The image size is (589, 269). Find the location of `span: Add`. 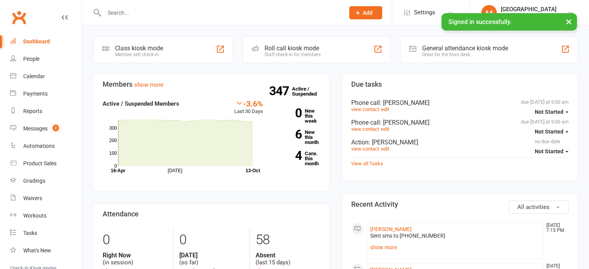

span: Add is located at coordinates (368, 13).